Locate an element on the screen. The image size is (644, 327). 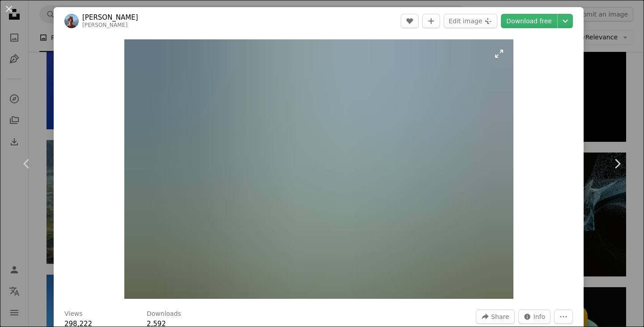
button: Edit image is located at coordinates (470, 21).